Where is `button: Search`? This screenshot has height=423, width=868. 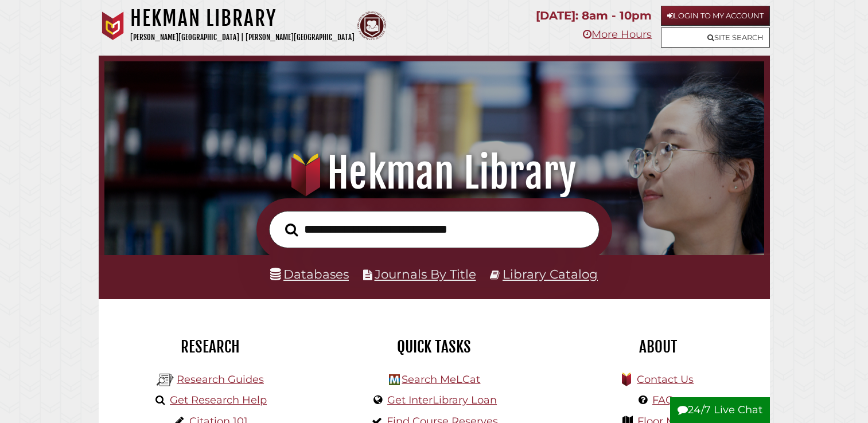
button: Search is located at coordinates (291, 230).